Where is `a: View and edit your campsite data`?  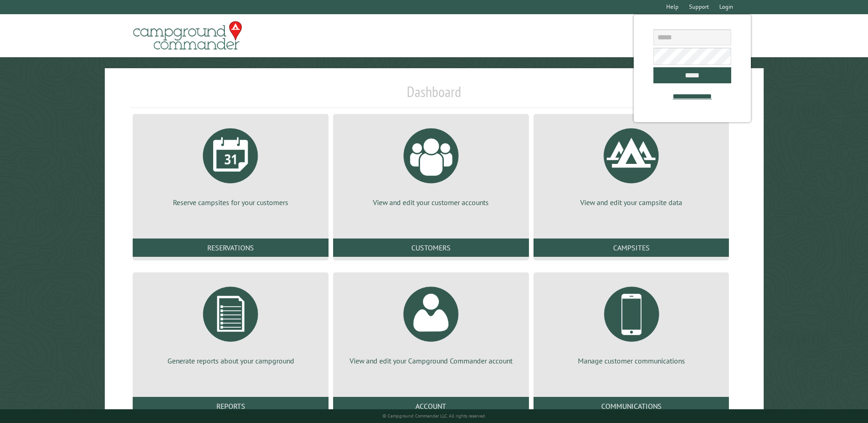 a: View and edit your campsite data is located at coordinates (632, 164).